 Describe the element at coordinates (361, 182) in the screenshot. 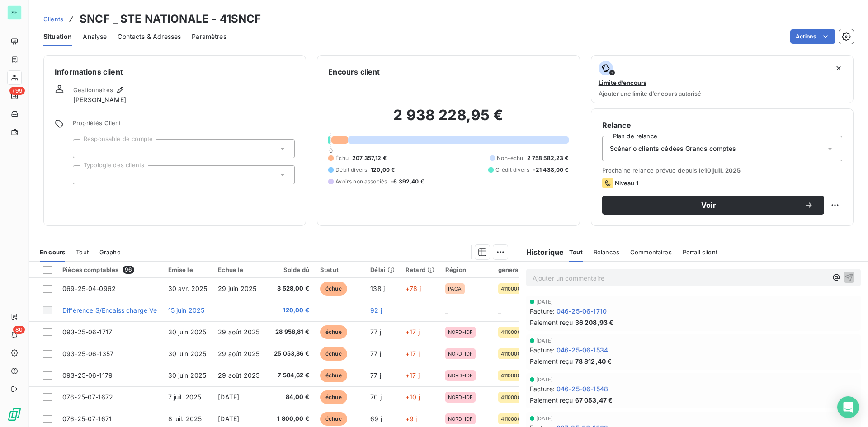

I see `span: Avoirs non associés` at that location.